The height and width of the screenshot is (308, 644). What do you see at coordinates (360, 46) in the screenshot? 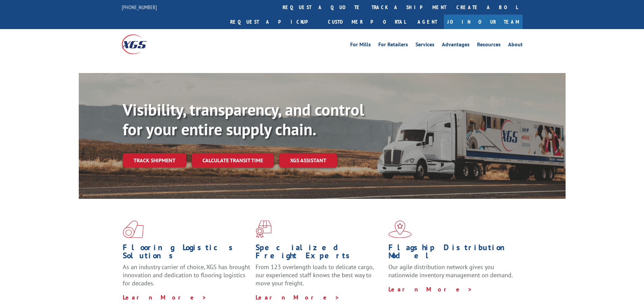
I see `a: For Mills` at bounding box center [360, 46].